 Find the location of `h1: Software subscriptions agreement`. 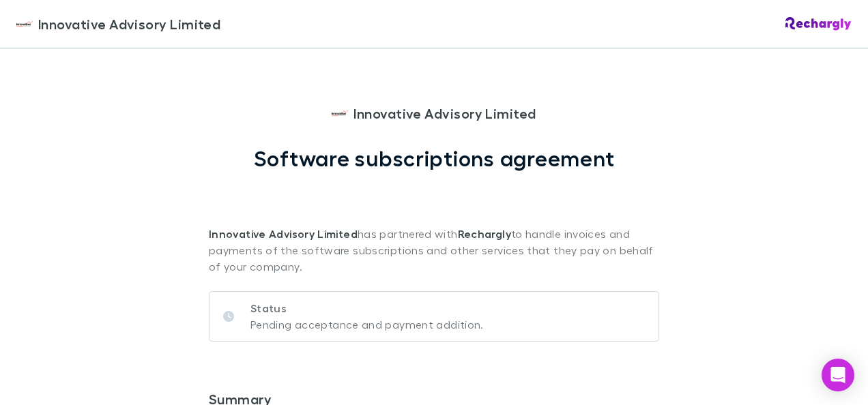

h1: Software subscriptions agreement is located at coordinates (434, 158).